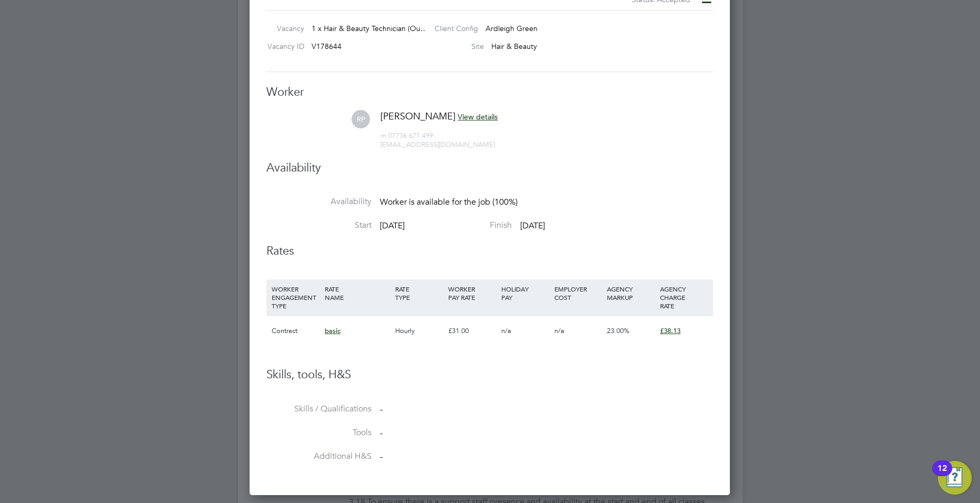  What do you see at coordinates (419, 293) in the screenshot?
I see `div: RATE TYPE` at bounding box center [419, 293].